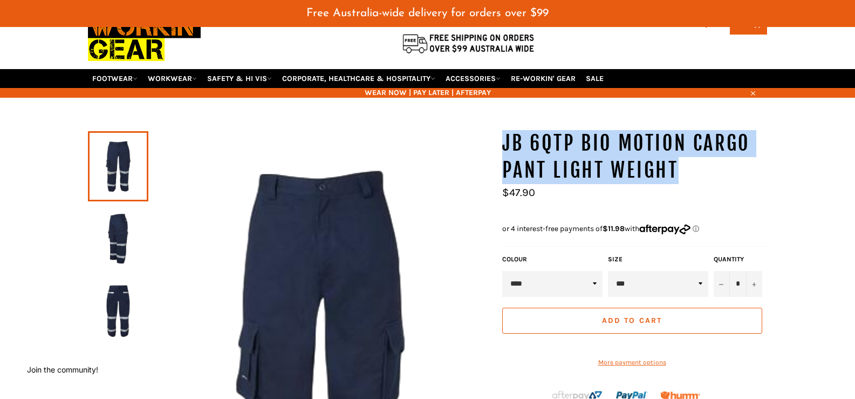 The image size is (855, 399). What do you see at coordinates (635, 156) in the screenshot?
I see `h1: JB 6QTP Bio Motion Cargo Pant Light Weight` at bounding box center [635, 156].